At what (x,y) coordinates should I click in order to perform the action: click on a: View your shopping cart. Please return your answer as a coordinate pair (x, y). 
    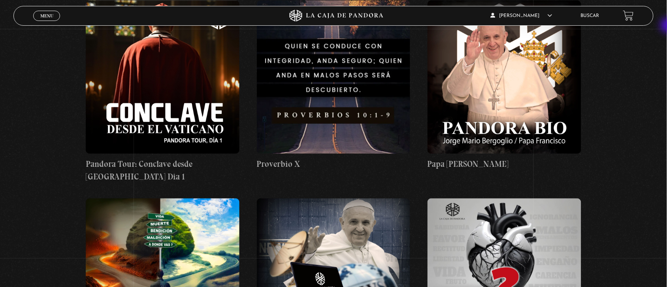
    Looking at the image, I should click on (628, 15).